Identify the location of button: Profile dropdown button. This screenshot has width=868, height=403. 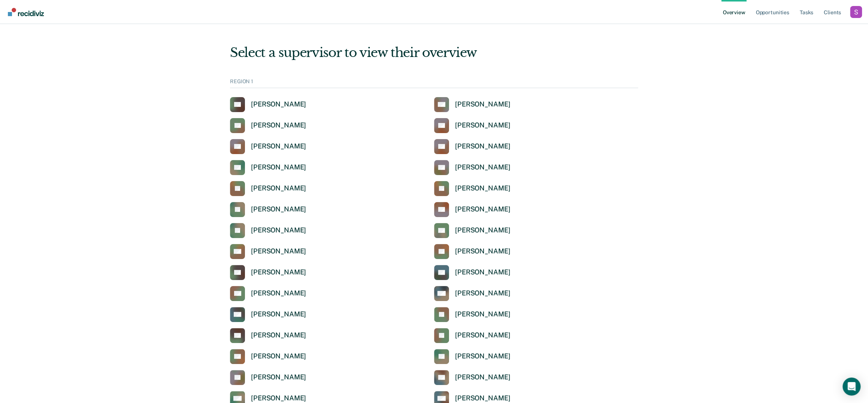
(856, 12).